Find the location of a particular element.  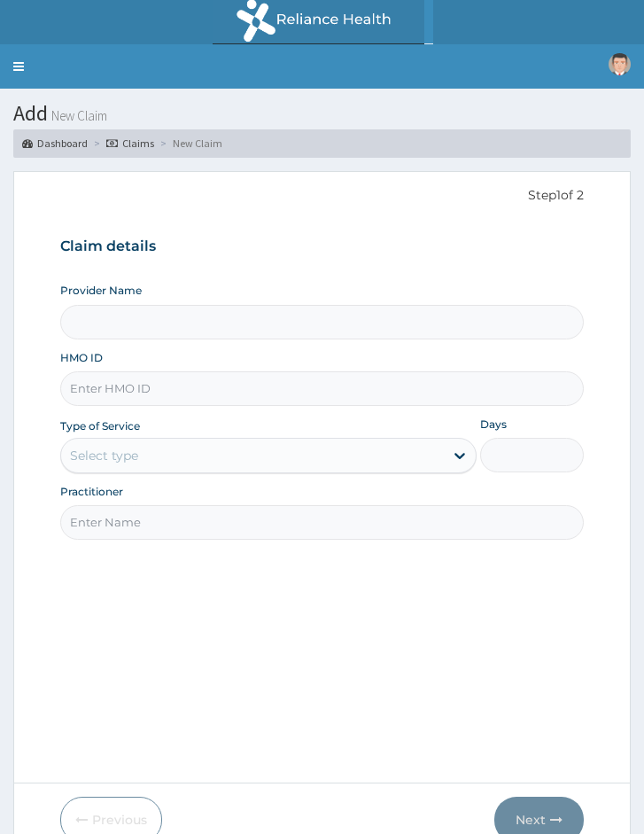

label: HMO ID is located at coordinates (82, 357).